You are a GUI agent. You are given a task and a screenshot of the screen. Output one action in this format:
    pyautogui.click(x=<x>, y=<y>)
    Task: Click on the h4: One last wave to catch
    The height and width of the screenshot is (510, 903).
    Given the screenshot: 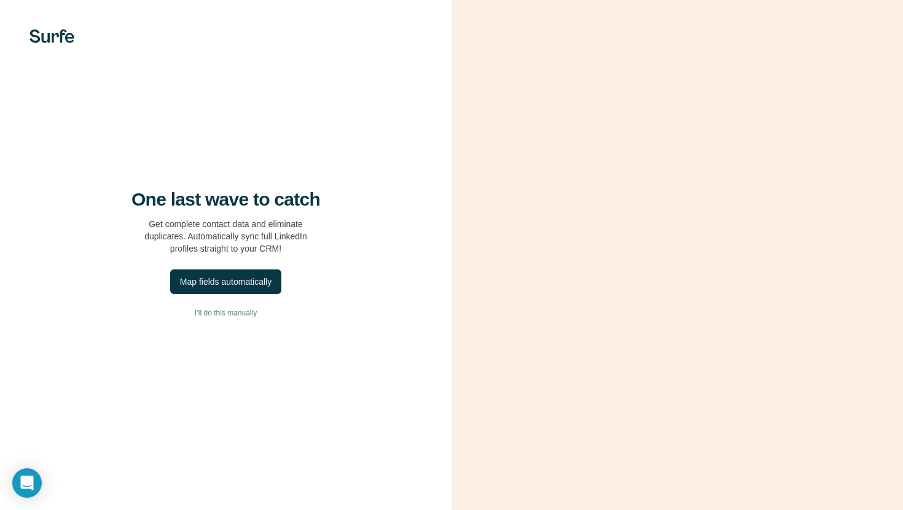 What is the action you would take?
    pyautogui.click(x=225, y=200)
    